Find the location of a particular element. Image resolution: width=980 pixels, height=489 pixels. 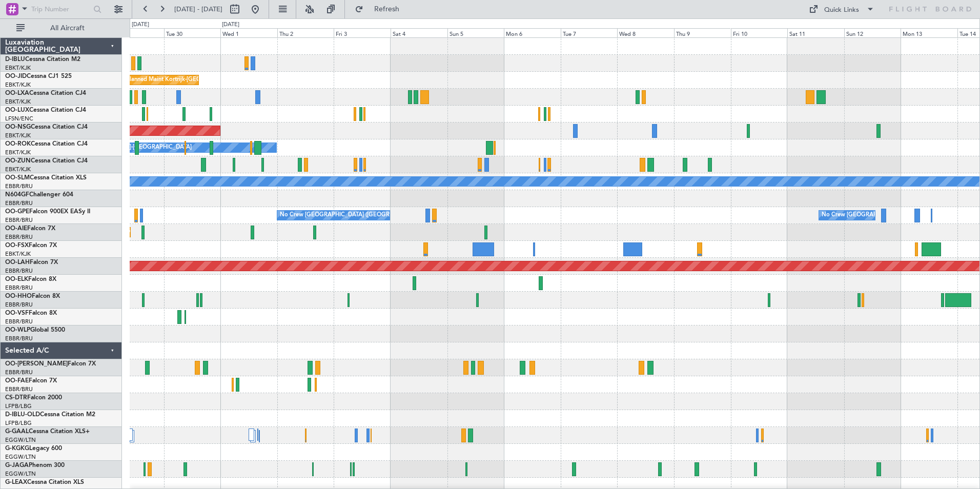

a: CS-DTRFalcon 2000 is located at coordinates (33, 398).